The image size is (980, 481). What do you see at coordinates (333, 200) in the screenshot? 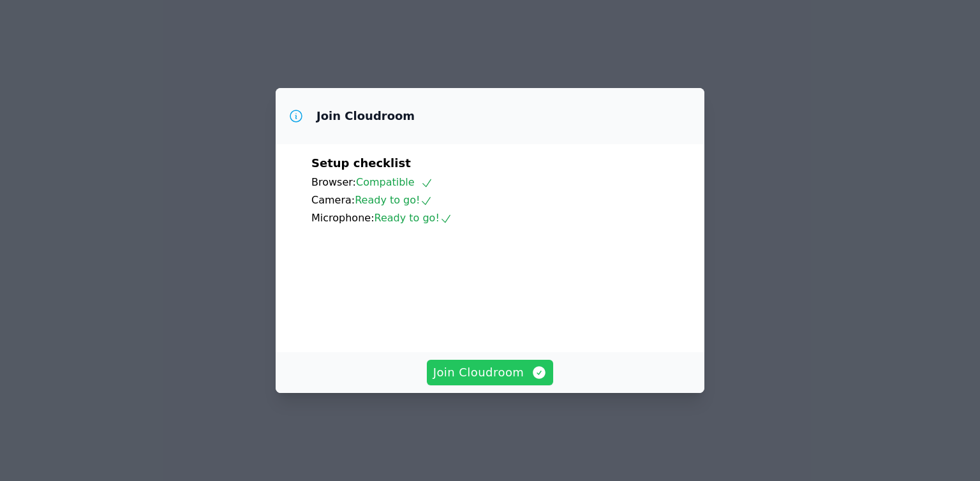
I see `span: Camera:` at bounding box center [333, 200].